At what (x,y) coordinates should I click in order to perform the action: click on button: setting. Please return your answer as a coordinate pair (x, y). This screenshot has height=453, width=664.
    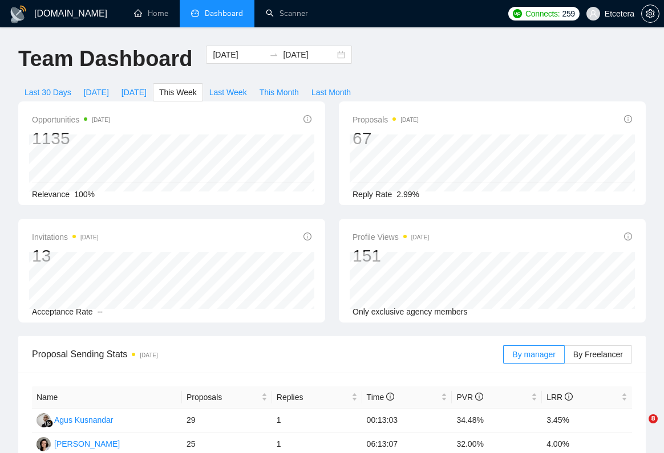
    Looking at the image, I should click on (650, 14).